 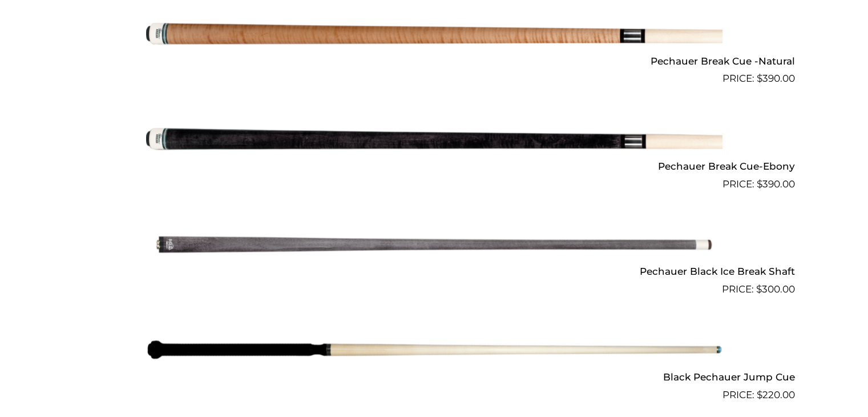 I want to click on img: Pechauer Break Cue-Ebony, so click(x=434, y=138).